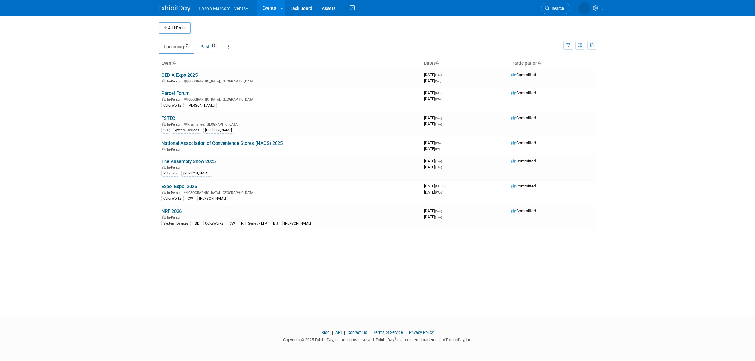  I want to click on a: Contact Us, so click(357, 332).